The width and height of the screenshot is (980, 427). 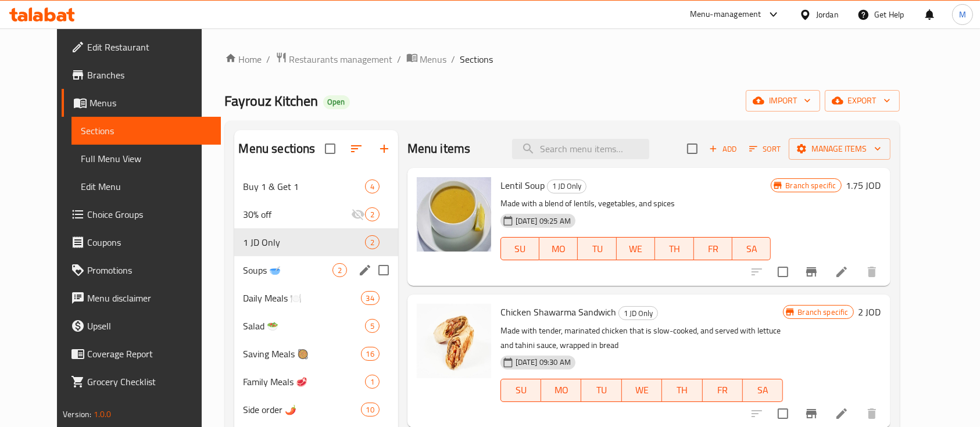 I want to click on p: Made with a blend of lentils, vegetables, and spices, so click(x=636, y=204).